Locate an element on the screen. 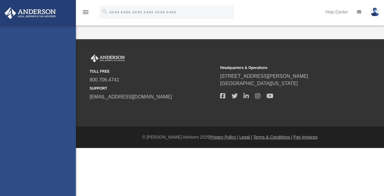 The image size is (384, 196). img: User Pic is located at coordinates (375, 12).